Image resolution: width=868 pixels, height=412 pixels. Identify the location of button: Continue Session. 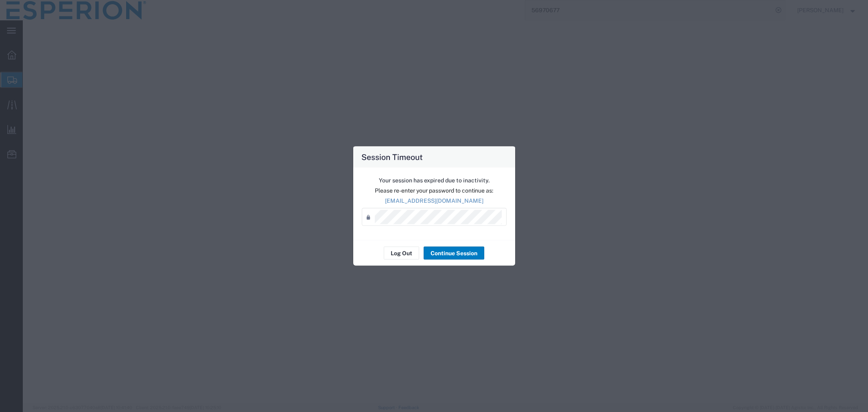
(453, 253).